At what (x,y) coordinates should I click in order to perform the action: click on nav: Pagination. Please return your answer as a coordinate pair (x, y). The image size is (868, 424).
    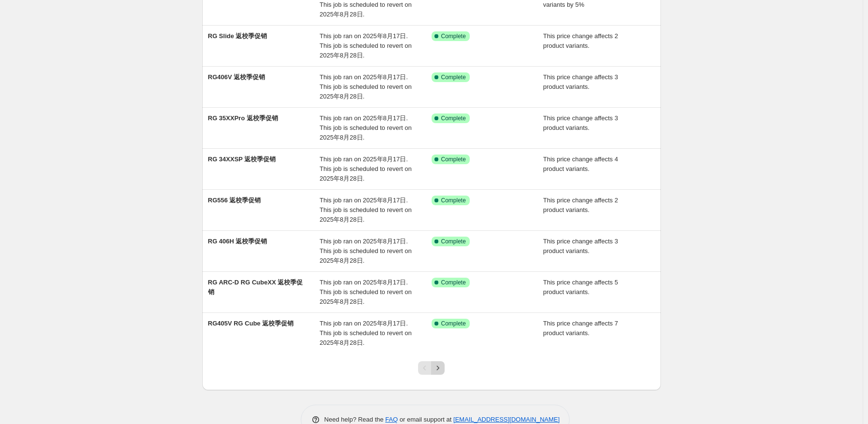
    Looking at the image, I should click on (431, 368).